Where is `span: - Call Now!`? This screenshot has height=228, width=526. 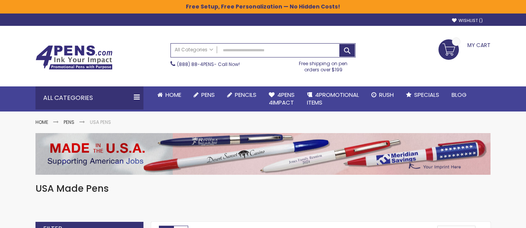 span: - Call Now! is located at coordinates (208, 64).